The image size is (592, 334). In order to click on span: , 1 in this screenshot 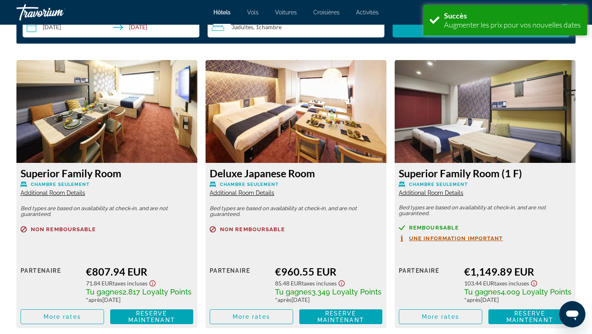, I will do `click(267, 27)`.